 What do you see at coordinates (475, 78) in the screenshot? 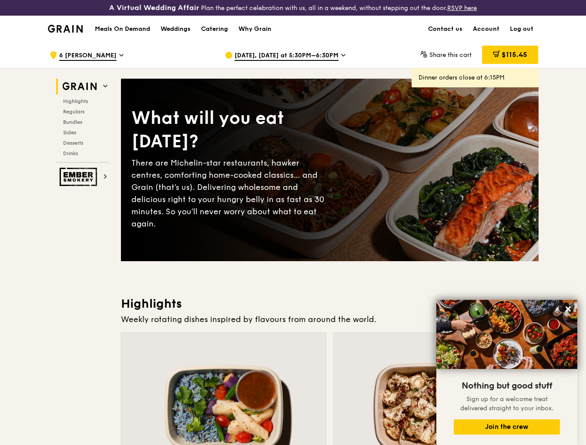
I see `div: Dinner orders close at 6:15PM` at bounding box center [475, 78].